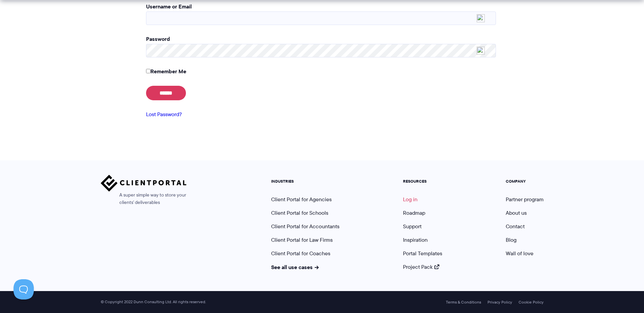 The image size is (644, 313). Describe the element at coordinates (153, 302) in the screenshot. I see `span: © Copyright 2022 Dunn Consulting Ltd. All rights reserved.` at that location.